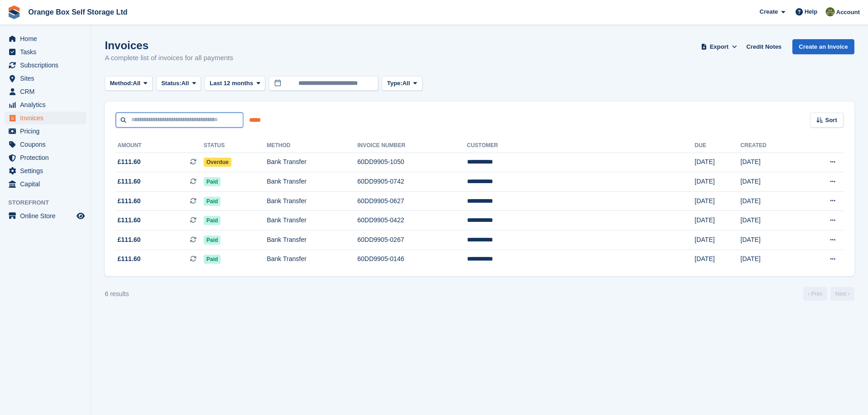  Describe the element at coordinates (234, 84) in the screenshot. I see `button: Last 12 months` at that location.